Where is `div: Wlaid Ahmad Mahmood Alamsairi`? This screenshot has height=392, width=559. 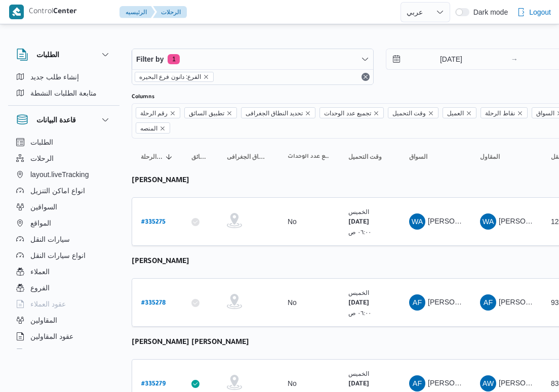 div: Wlaid Ahmad Mahmood Alamsairi is located at coordinates (488, 222).